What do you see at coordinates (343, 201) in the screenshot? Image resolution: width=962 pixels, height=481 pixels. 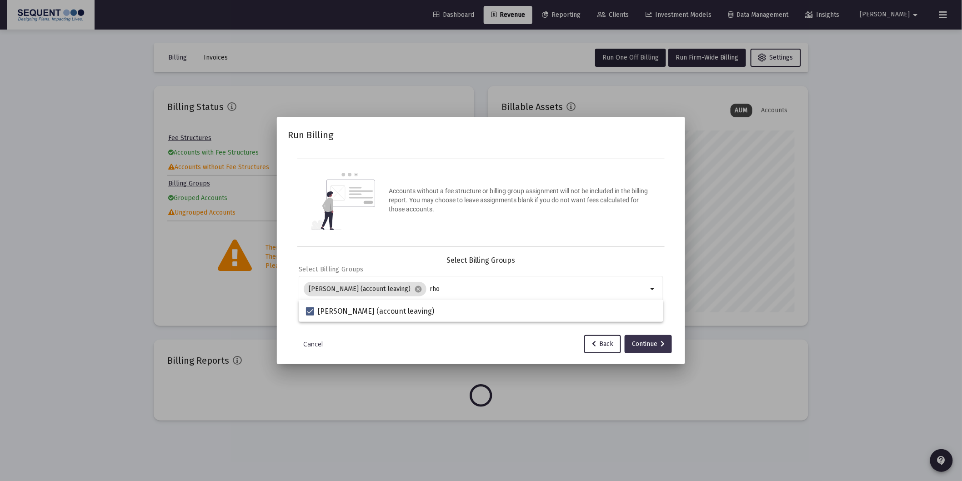 I see `img: question` at bounding box center [343, 201].